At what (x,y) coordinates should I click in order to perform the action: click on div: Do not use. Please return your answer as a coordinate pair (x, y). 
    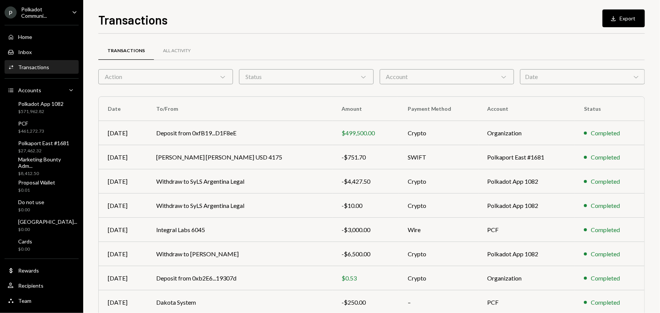
    Looking at the image, I should click on (31, 202).